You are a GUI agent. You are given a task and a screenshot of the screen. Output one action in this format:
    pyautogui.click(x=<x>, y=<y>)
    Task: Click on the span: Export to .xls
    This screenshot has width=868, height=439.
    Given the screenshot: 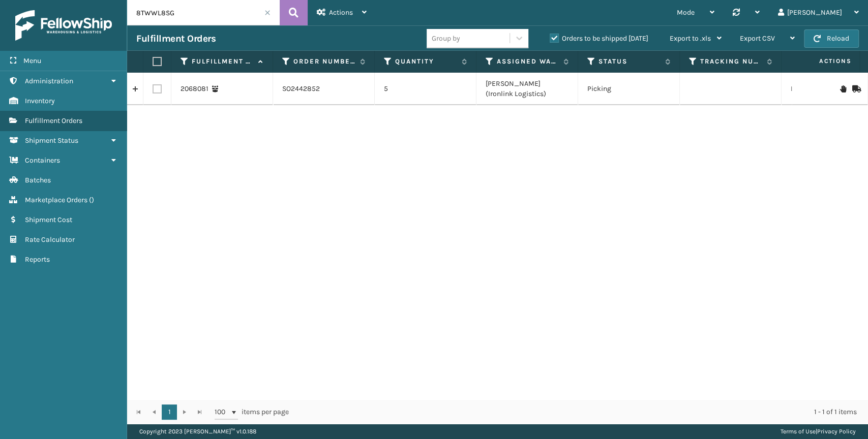 What is the action you would take?
    pyautogui.click(x=690, y=38)
    